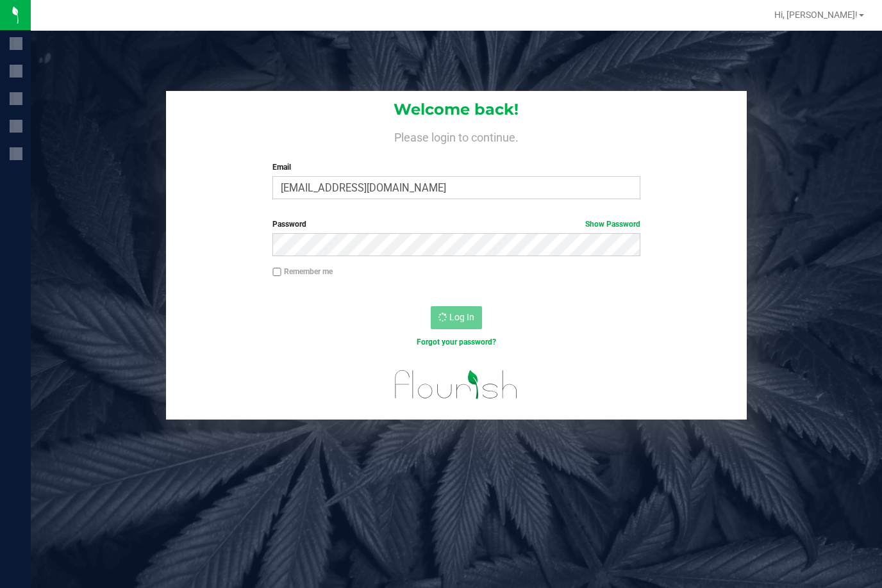 Image resolution: width=882 pixels, height=588 pixels. Describe the element at coordinates (456, 342) in the screenshot. I see `a: Forgot your password?` at that location.